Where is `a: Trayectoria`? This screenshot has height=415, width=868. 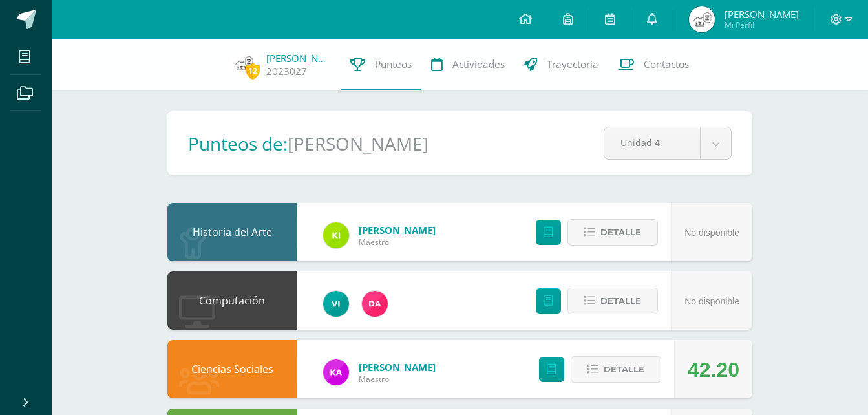
a: Trayectoria is located at coordinates (561, 64).